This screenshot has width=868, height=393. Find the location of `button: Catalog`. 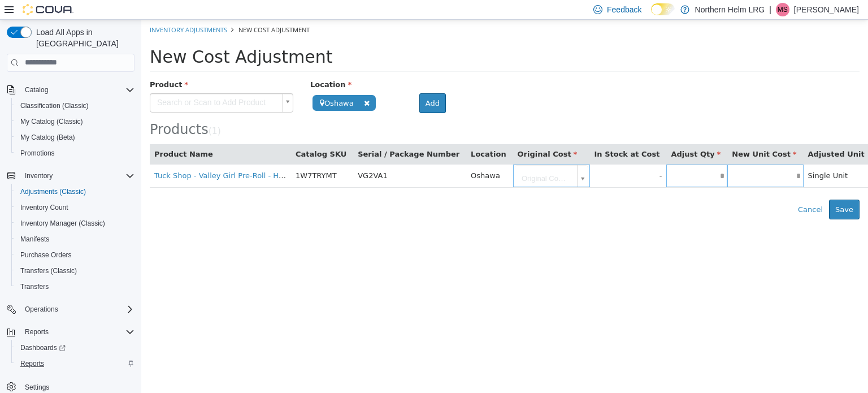

button: Catalog is located at coordinates (36, 90).